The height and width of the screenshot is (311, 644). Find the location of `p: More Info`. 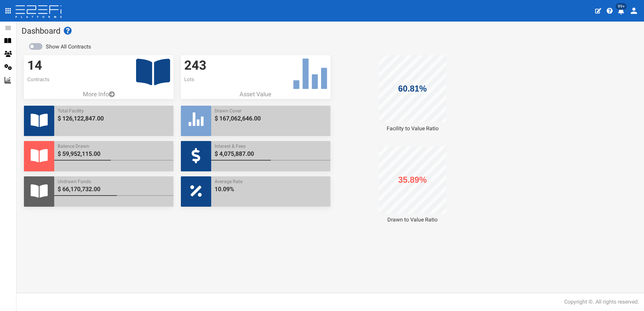

p: More Info is located at coordinates (99, 94).